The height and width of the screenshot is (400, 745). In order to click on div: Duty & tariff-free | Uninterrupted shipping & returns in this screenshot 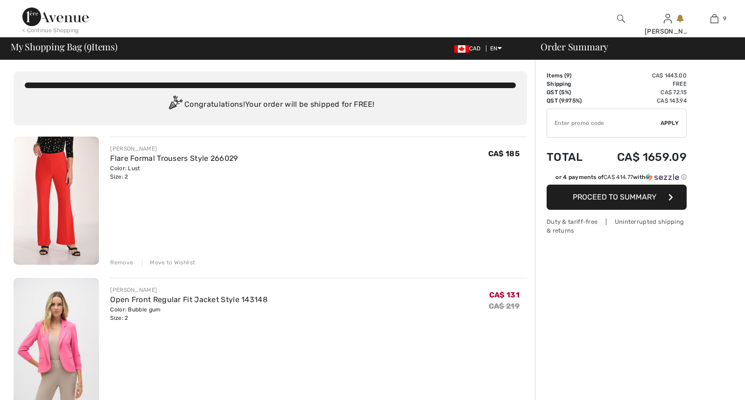, I will do `click(616, 226)`.